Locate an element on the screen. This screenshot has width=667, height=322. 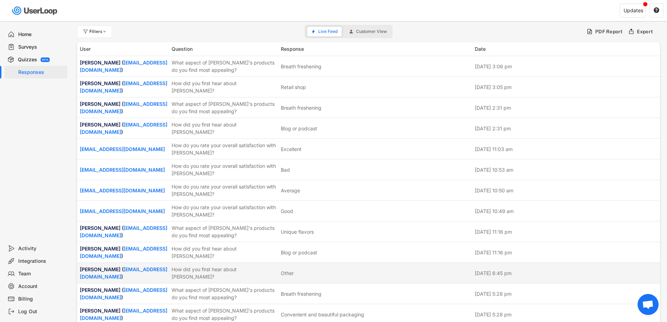
div: Unique flavors is located at coordinates (297, 231).